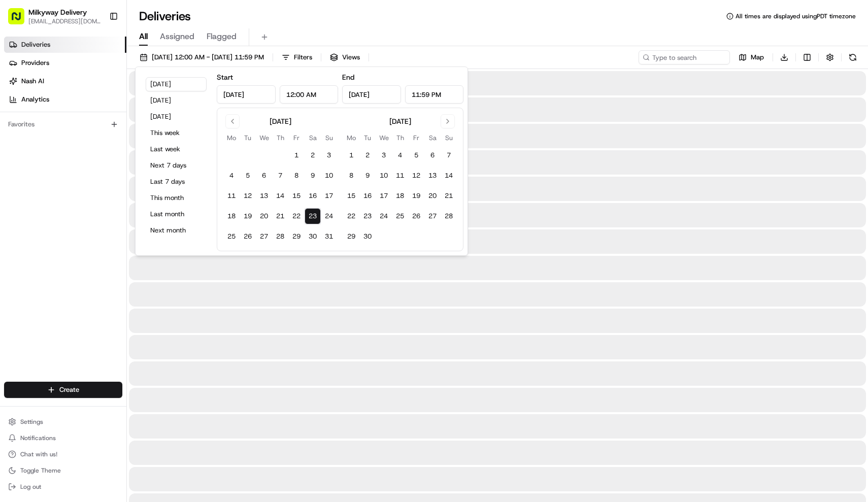  Describe the element at coordinates (97, 256) in the screenshot. I see `a: Powered byPylon` at that location.